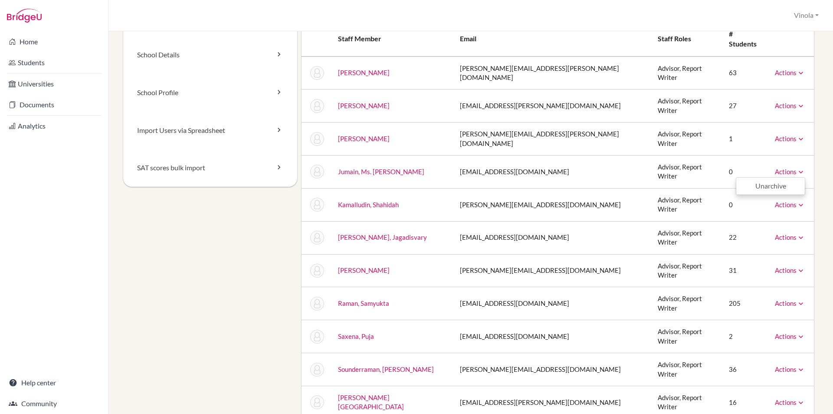  Describe the element at coordinates (745, 106) in the screenshot. I see `td: 27` at that location.